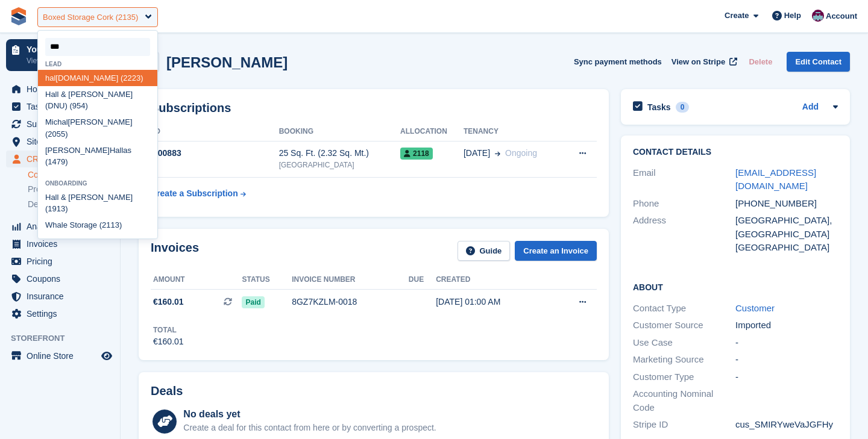 The height and width of the screenshot is (439, 868). I want to click on div: Create a Subscription, so click(194, 194).